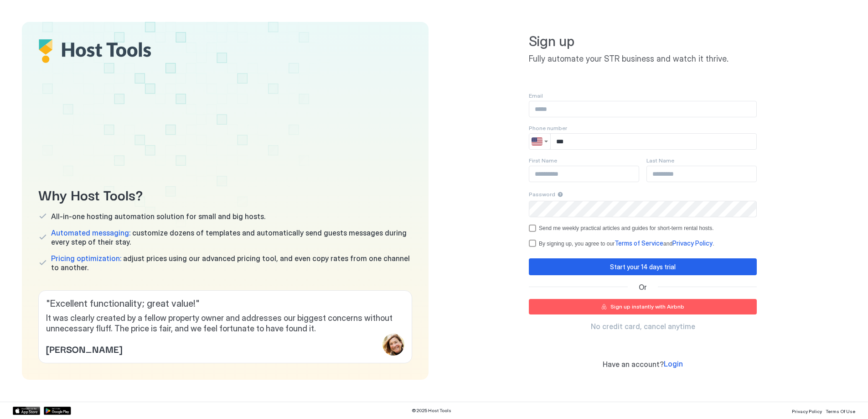 The image size is (868, 419). What do you see at coordinates (91, 233) in the screenshot?
I see `span: Automated messaging:` at bounding box center [91, 233].